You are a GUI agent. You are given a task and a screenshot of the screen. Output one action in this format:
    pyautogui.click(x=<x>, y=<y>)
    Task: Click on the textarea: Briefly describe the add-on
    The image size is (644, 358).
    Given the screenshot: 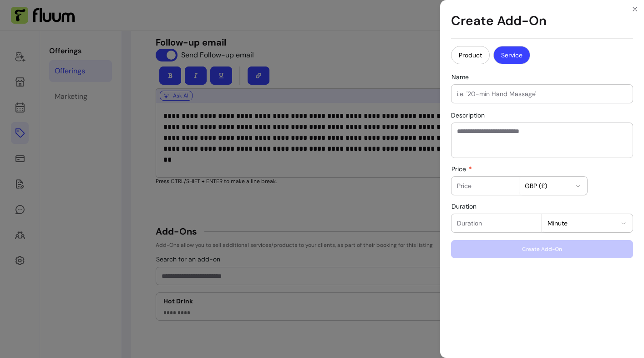 What is the action you would take?
    pyautogui.click(x=542, y=140)
    